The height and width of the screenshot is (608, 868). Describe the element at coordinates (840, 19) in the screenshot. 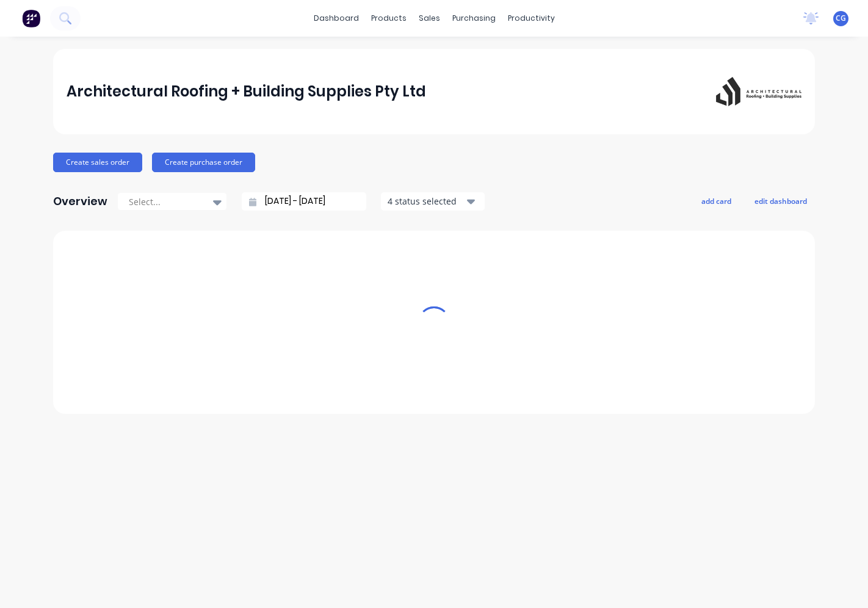

I see `span: CG` at that location.